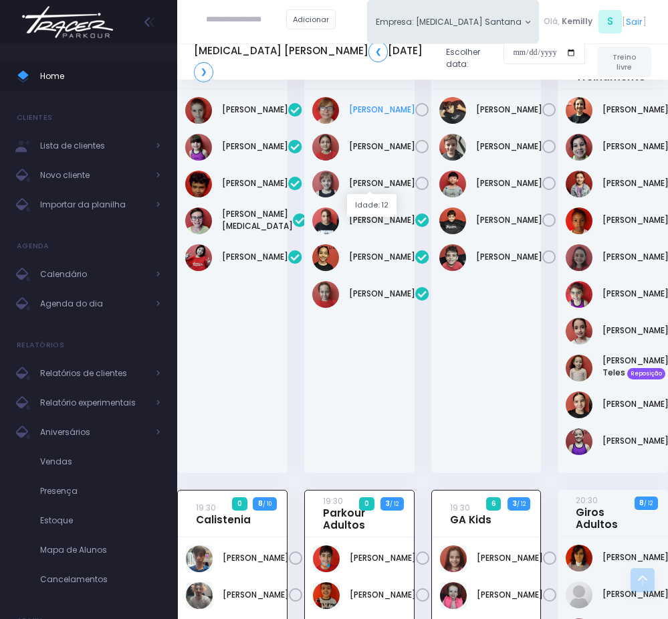  Describe the element at coordinates (579, 294) in the screenshot. I see `img: MILENA GERLIN DOS SANTOS` at that location.